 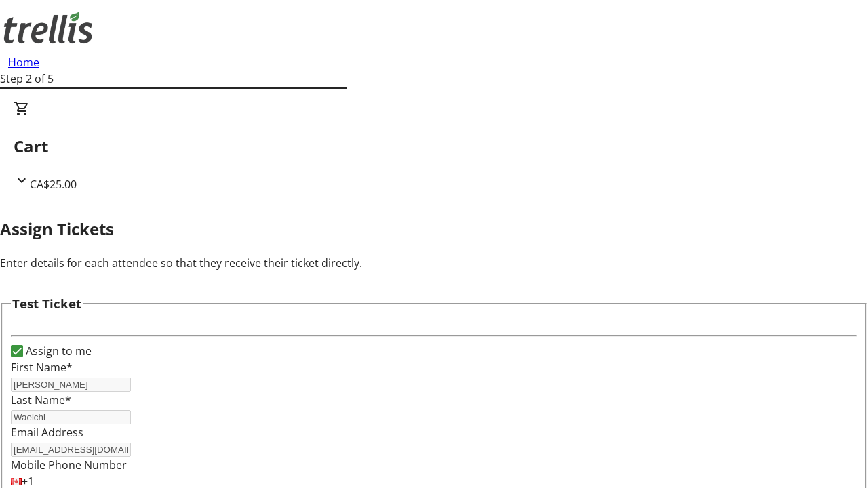 I want to click on label: First Name*, so click(x=41, y=367).